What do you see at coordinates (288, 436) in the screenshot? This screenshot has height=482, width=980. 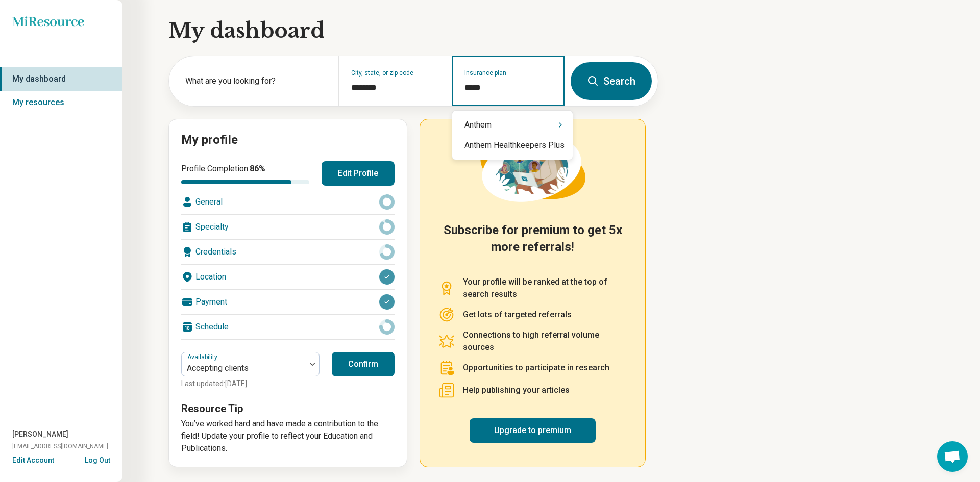 I see `p: You’ve worked hard and have made a contribution to the field! Update your profile to reflect your...` at bounding box center [288, 436].